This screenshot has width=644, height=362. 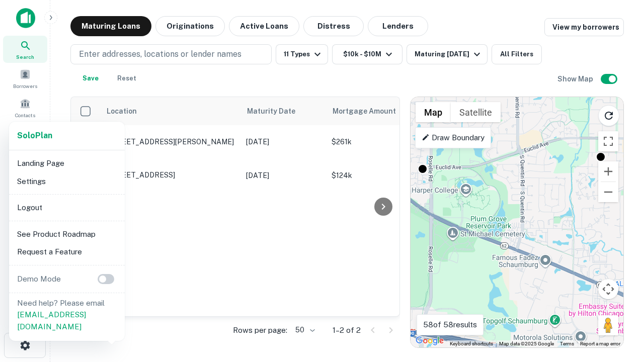 What do you see at coordinates (67, 181) in the screenshot?
I see `li: Settings` at bounding box center [67, 181].